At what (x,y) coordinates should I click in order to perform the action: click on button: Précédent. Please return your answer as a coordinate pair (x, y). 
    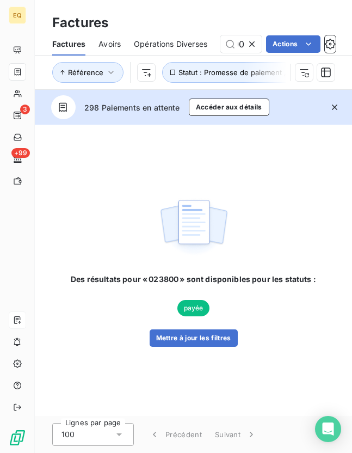
    Looking at the image, I should click on (175, 434).